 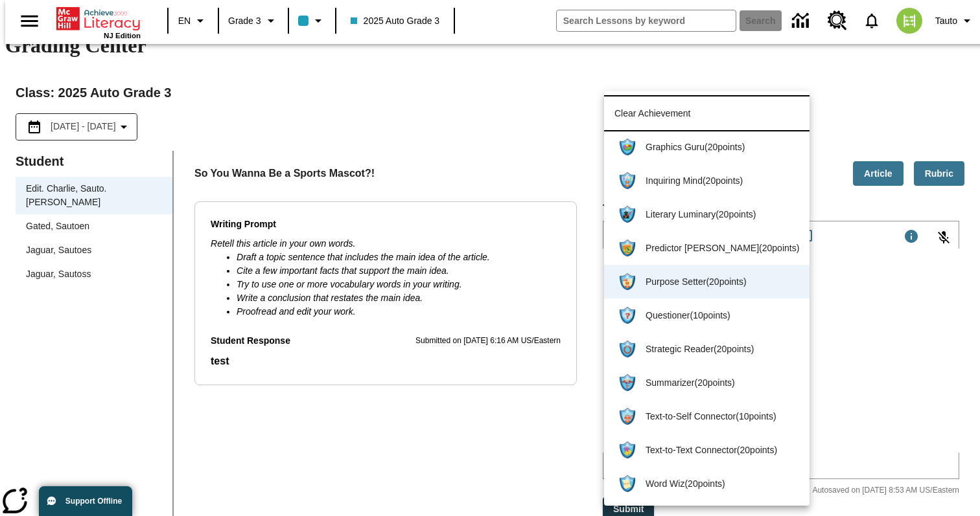 What do you see at coordinates (722, 315) in the screenshot?
I see `span: Questioner ( 10 points )` at bounding box center [722, 315].